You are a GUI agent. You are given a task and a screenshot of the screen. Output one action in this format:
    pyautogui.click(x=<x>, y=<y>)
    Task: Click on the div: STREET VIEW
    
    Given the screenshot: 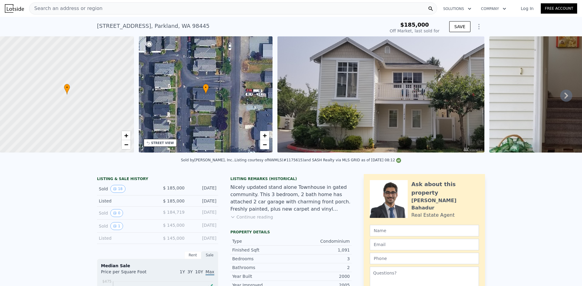 What is the action you would take?
    pyautogui.click(x=162, y=143)
    